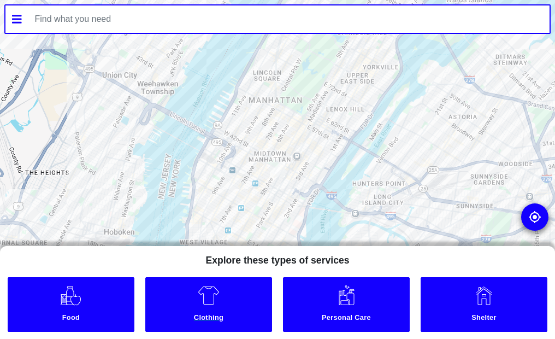 The image size is (555, 339). Describe the element at coordinates (483, 318) in the screenshot. I see `small: Shelter` at that location.